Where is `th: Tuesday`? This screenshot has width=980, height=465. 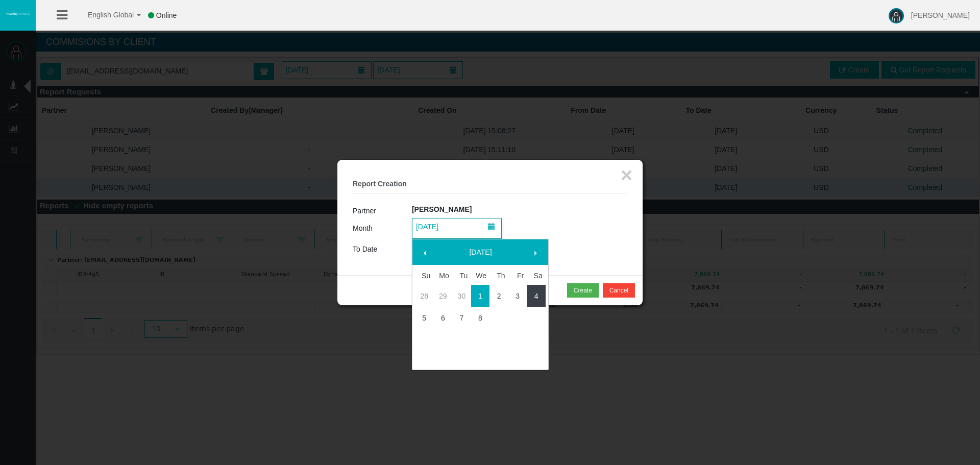 th: Tuesday is located at coordinates (462, 276).